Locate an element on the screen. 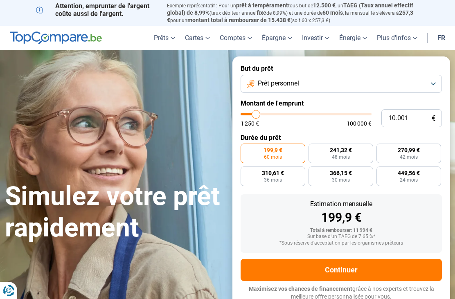  label: Durée du prêt is located at coordinates (341, 137).